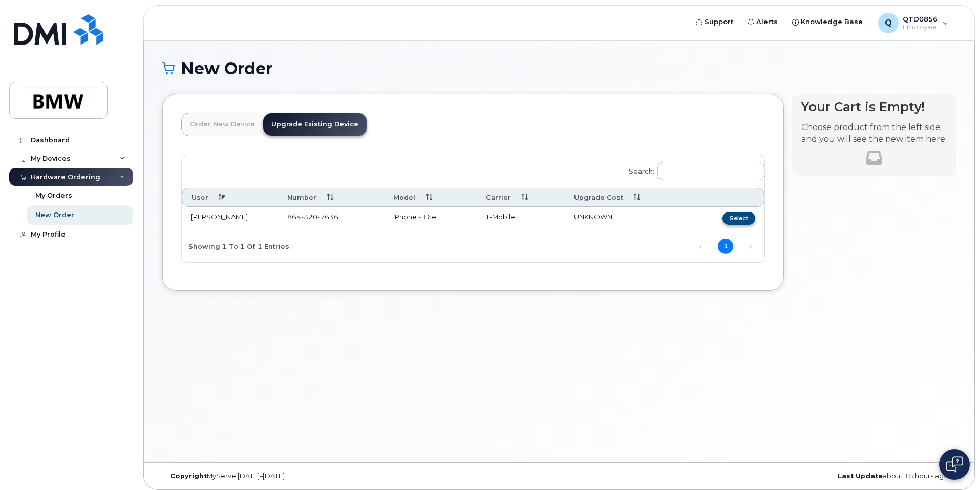 Image resolution: width=980 pixels, height=490 pixels. What do you see at coordinates (521, 197) in the screenshot?
I see `th: Carrier: activate to sort column ascending` at bounding box center [521, 197].